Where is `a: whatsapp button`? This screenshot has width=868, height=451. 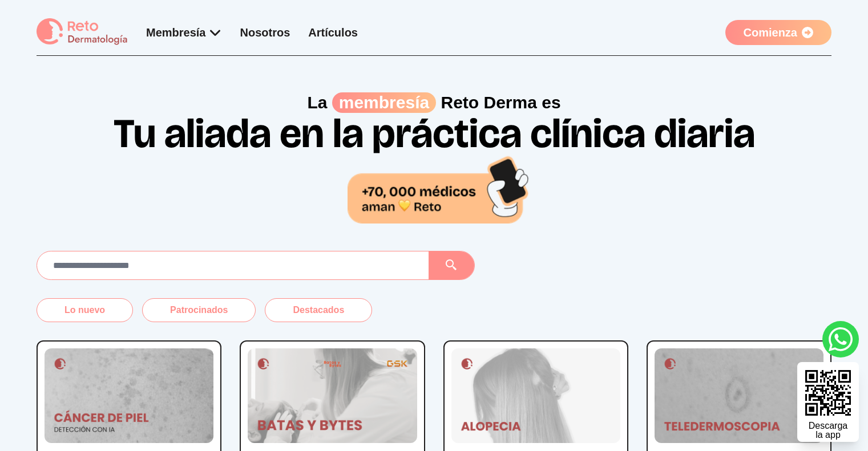 a: whatsapp button is located at coordinates (841, 339).